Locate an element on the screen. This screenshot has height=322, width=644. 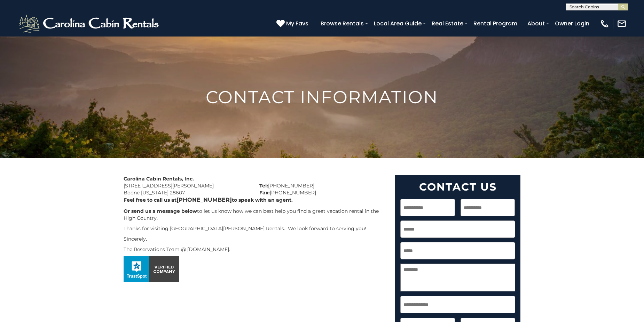
img: phone-regular-white.png is located at coordinates (605, 24).